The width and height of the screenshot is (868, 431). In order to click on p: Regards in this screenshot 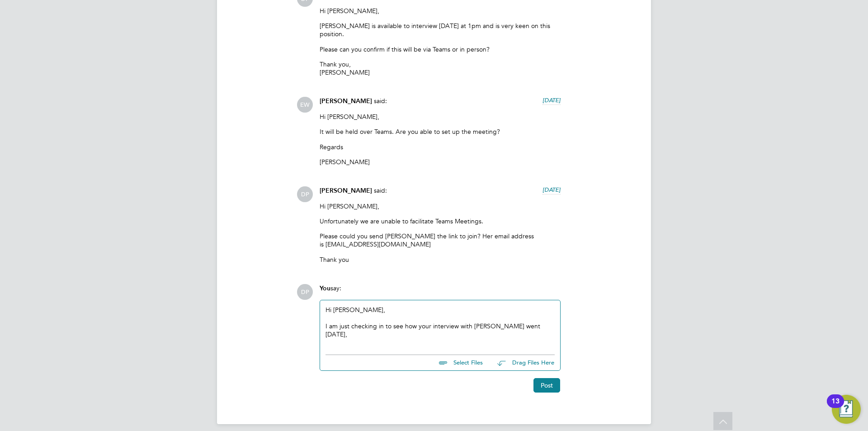, I will do `click(440, 147)`.